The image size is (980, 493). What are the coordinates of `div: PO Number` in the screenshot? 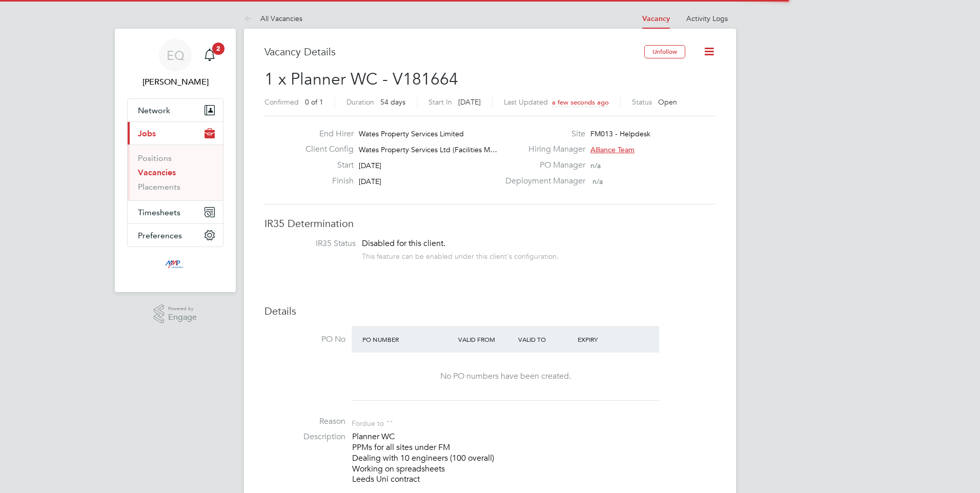 It's located at (408, 339).